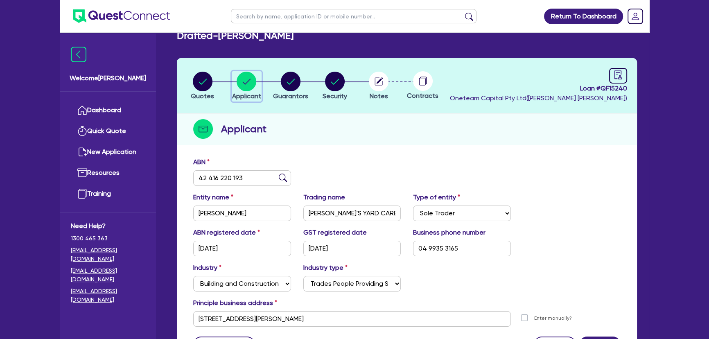 This screenshot has height=339, width=709. Describe the element at coordinates (108, 110) in the screenshot. I see `a: Dashboard` at that location.